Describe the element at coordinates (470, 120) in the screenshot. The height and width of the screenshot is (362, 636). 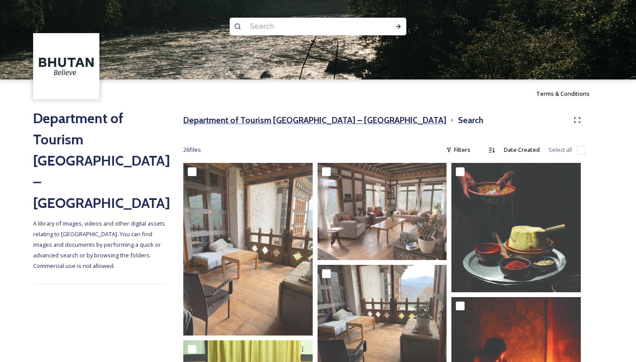
I see `h3: Search` at that location.